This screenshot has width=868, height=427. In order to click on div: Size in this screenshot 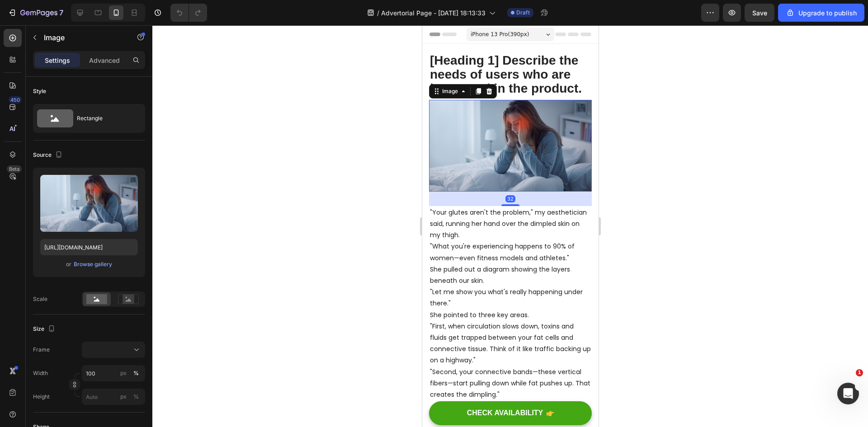, I will do `click(45, 329)`.